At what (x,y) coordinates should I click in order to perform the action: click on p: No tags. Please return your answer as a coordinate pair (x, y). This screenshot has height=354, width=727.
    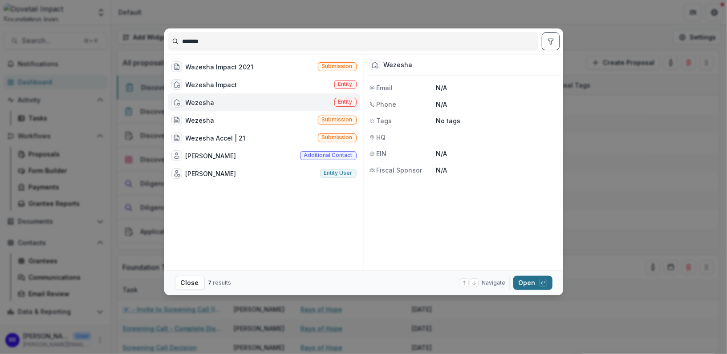
    Looking at the image, I should click on (448, 121).